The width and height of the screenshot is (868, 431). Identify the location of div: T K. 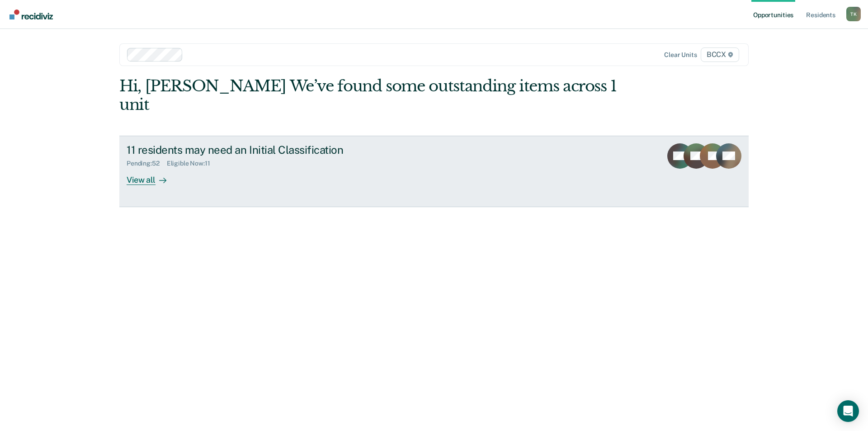
(854, 14).